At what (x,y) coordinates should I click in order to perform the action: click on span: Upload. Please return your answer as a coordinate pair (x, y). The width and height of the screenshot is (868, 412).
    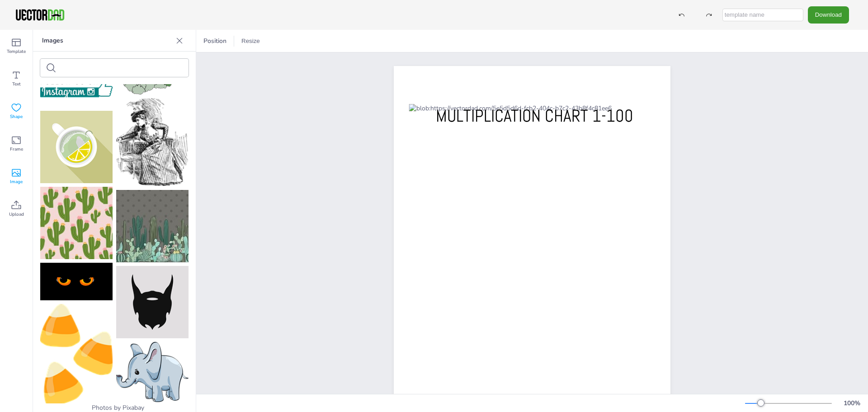
    Looking at the image, I should click on (16, 215).